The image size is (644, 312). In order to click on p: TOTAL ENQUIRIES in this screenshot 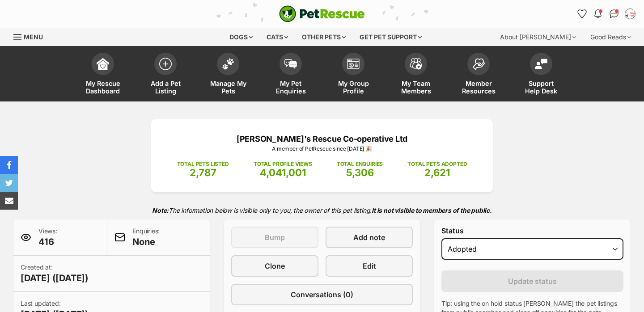, I will do `click(360, 164)`.